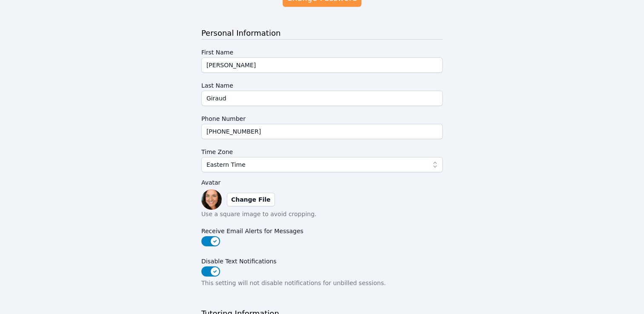 The height and width of the screenshot is (314, 644). What do you see at coordinates (322, 33) in the screenshot?
I see `h3: Personal Information` at bounding box center [322, 33].